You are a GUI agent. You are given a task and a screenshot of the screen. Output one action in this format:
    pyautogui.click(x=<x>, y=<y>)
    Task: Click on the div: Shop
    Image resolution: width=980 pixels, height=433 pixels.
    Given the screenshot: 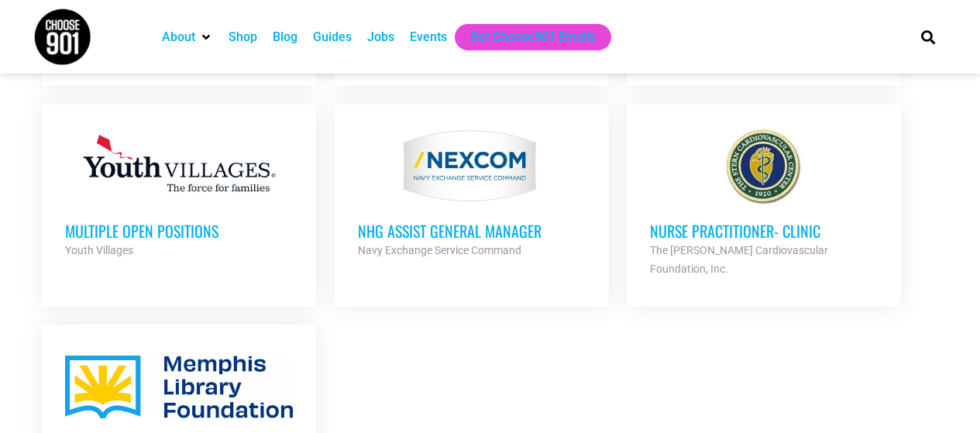 What is the action you would take?
    pyautogui.click(x=242, y=38)
    